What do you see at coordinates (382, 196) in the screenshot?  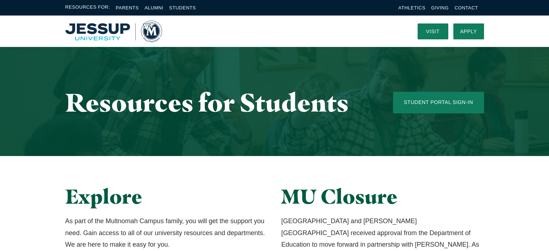 I see `h2: MU Closure` at bounding box center [382, 196].